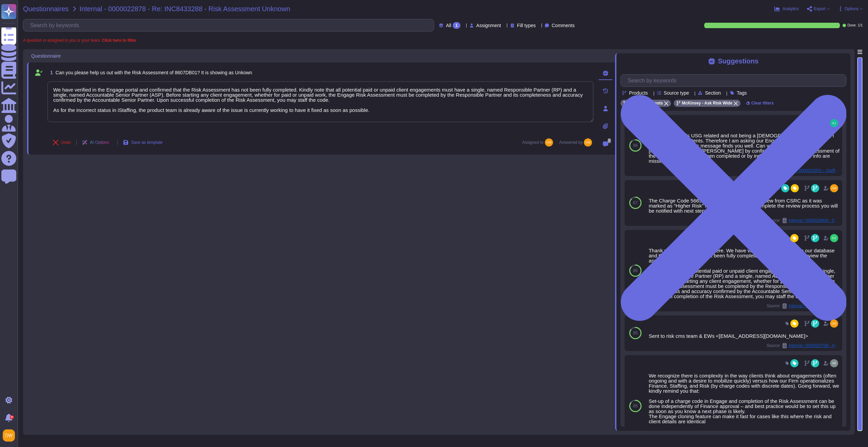  Describe the element at coordinates (147, 142) in the screenshot. I see `span: Save as template` at that location.